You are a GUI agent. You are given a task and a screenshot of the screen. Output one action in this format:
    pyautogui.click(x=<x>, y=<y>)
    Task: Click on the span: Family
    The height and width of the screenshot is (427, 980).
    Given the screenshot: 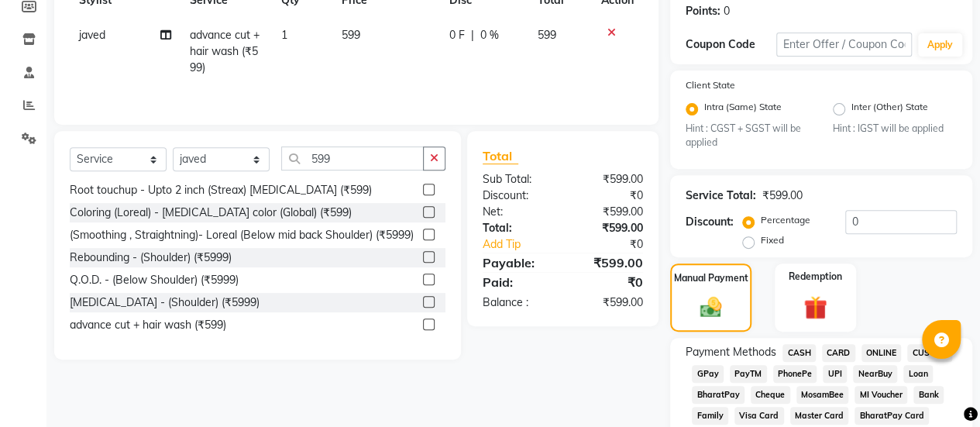 What is the action you would take?
    pyautogui.click(x=709, y=415)
    